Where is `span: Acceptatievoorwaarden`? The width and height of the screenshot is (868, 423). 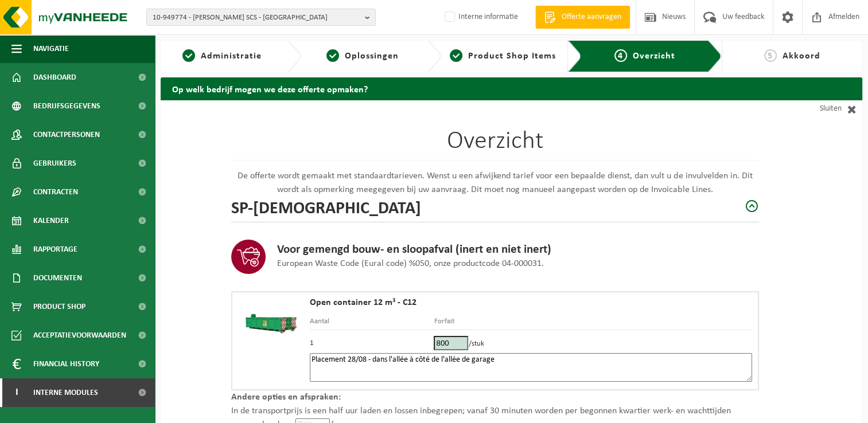
span: Acceptatievoorwaarden is located at coordinates (80, 336).